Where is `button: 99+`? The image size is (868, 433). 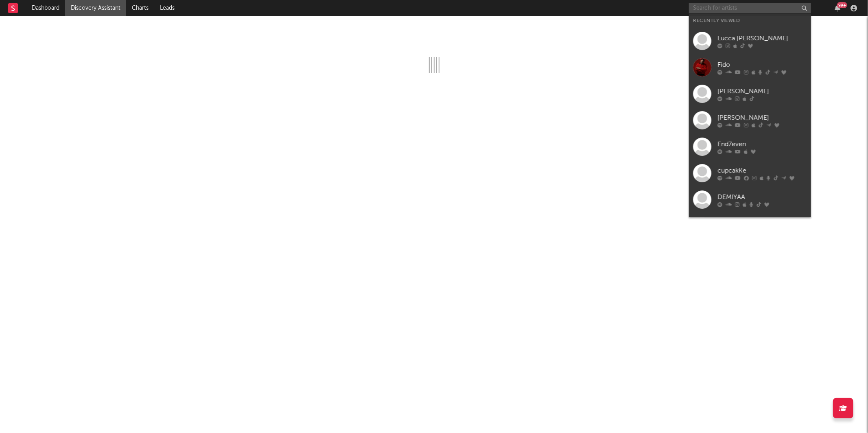 button: 99+ is located at coordinates (838, 8).